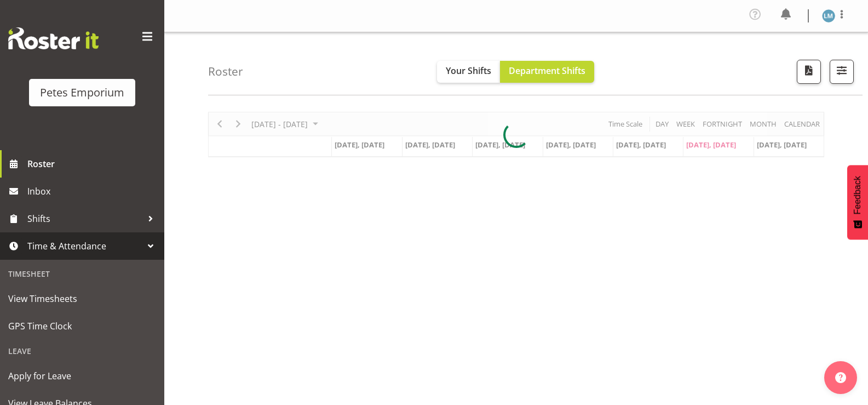  Describe the element at coordinates (809, 72) in the screenshot. I see `button: Download a PDF of the roster according to the set date range.` at that location.